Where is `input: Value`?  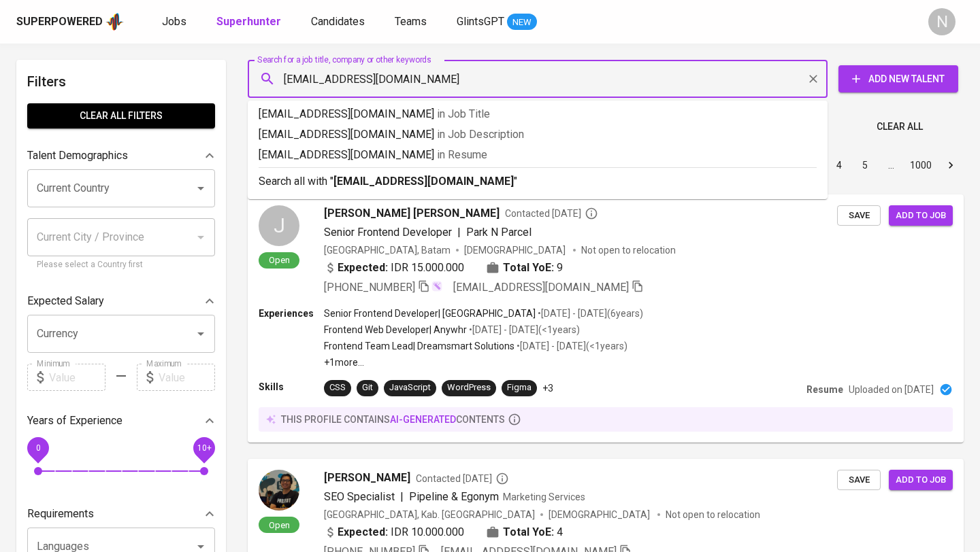
input: Value is located at coordinates (77, 378).